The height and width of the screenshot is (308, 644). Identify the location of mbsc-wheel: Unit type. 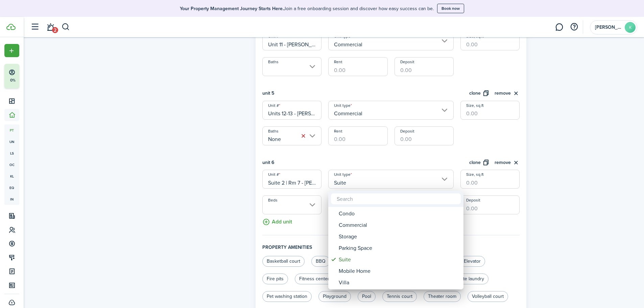
(396, 248).